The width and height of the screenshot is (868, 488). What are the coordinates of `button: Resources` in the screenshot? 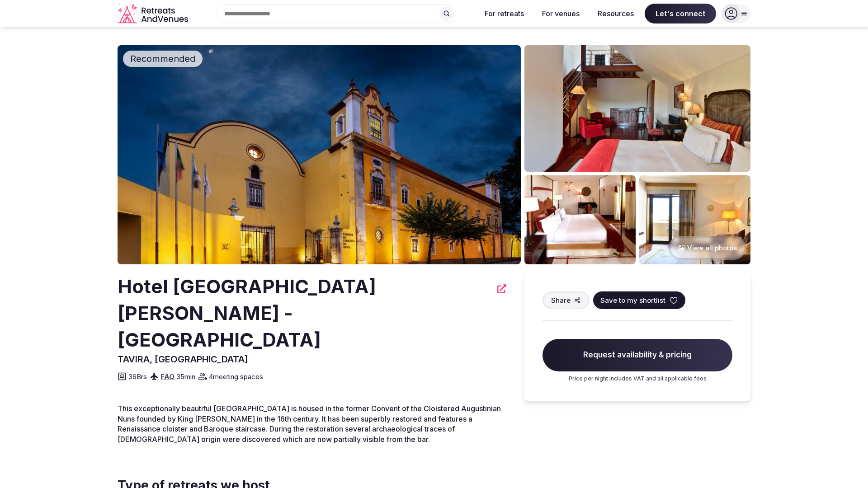 It's located at (616, 14).